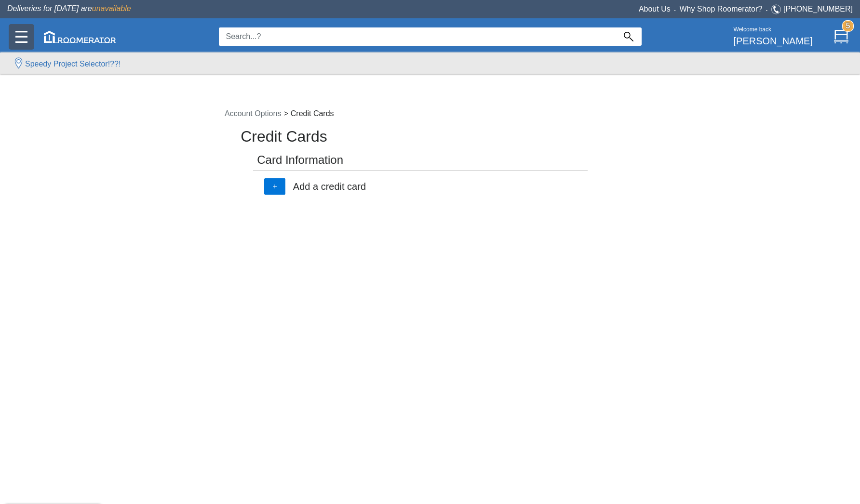 Image resolution: width=860 pixels, height=504 pixels. Describe the element at coordinates (777, 9) in the screenshot. I see `img: Telephone.svg` at that location.